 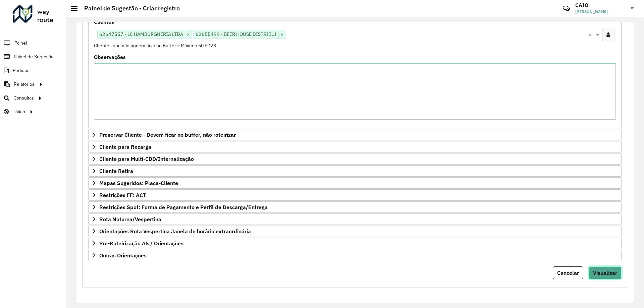 I want to click on span: Tático, so click(x=19, y=112).